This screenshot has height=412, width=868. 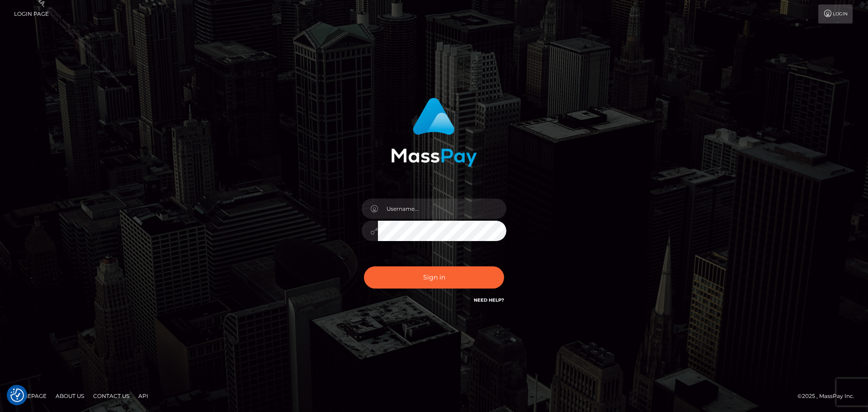 What do you see at coordinates (829, 397) in the screenshot?
I see `div: © 2025 , MassPay Inc.` at bounding box center [829, 397].